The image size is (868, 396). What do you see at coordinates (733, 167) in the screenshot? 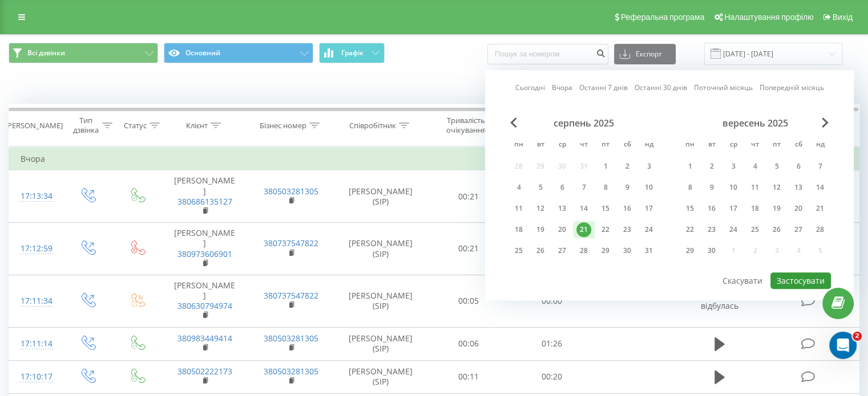
I see `div: 3` at bounding box center [733, 167].